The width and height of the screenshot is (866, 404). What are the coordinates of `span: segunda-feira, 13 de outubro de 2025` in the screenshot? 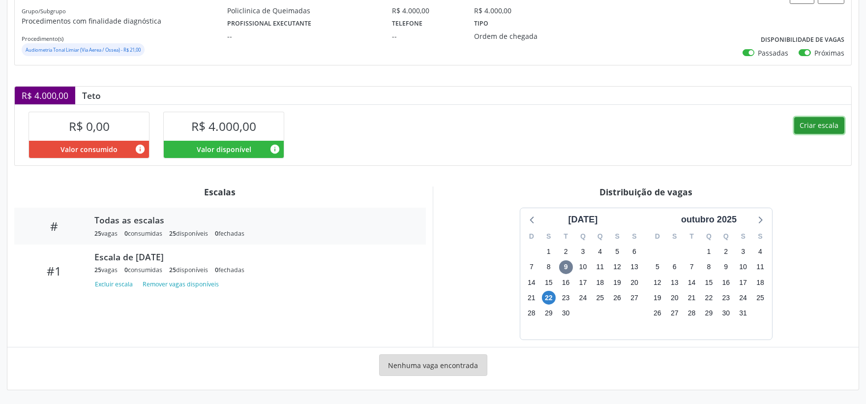 It's located at (675, 282).